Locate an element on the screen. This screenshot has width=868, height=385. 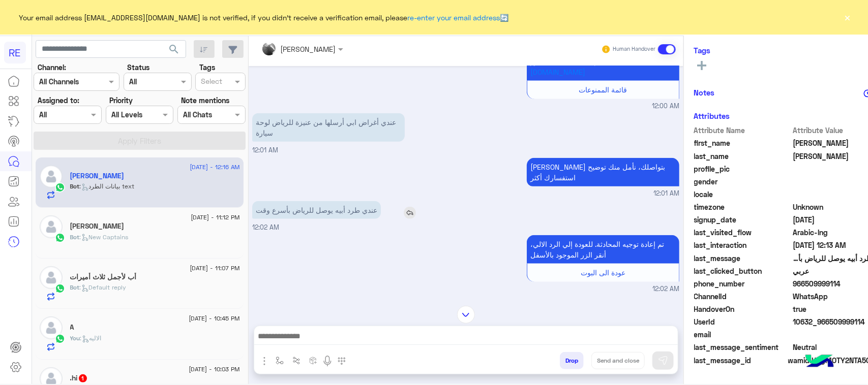
button: Apply Filters is located at coordinates (140, 141).